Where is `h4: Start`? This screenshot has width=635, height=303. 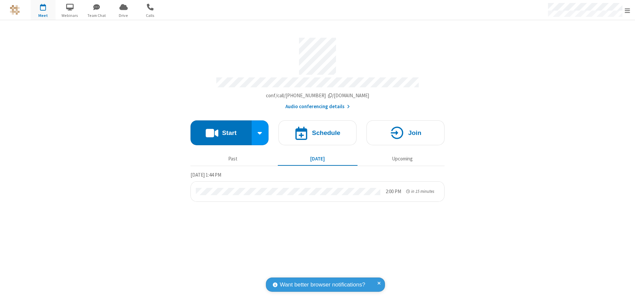
h4: Start is located at coordinates (229, 133).